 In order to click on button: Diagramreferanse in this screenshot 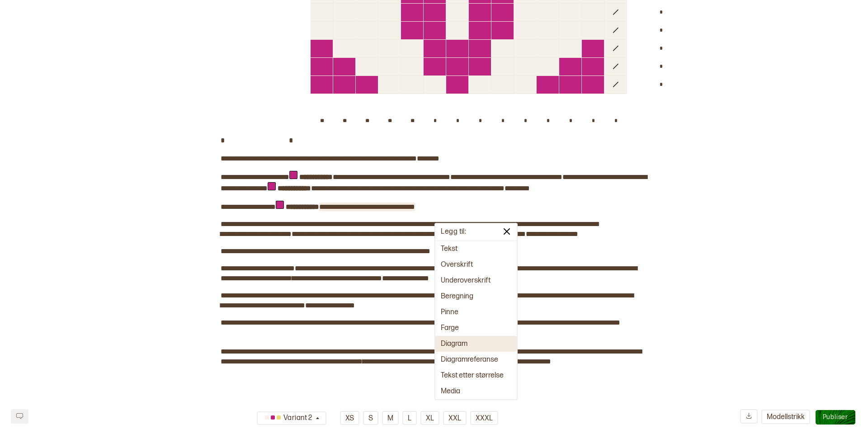, I will do `click(476, 360)`.